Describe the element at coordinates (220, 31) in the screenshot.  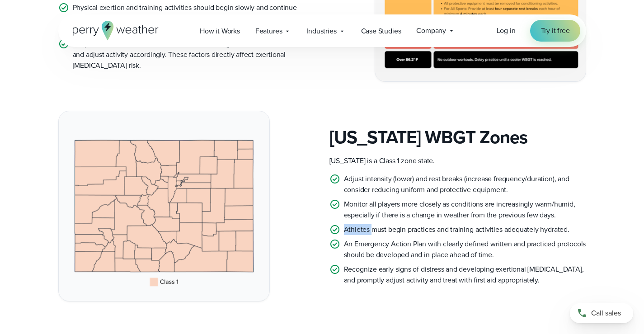
I see `a: How it Works` at that location.